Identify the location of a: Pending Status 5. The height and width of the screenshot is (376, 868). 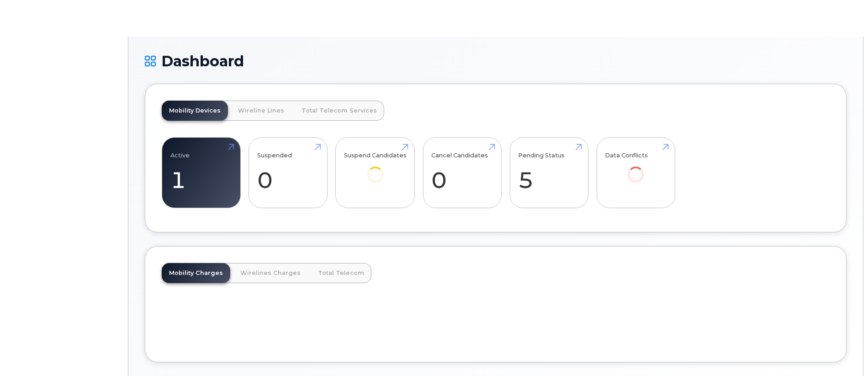
(549, 173).